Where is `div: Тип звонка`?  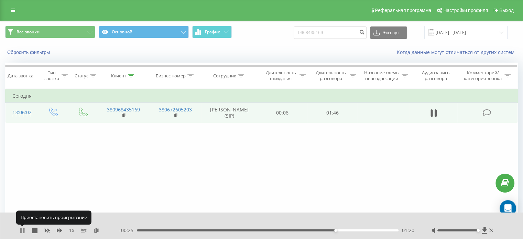
div: Тип звонка is located at coordinates (51, 76).